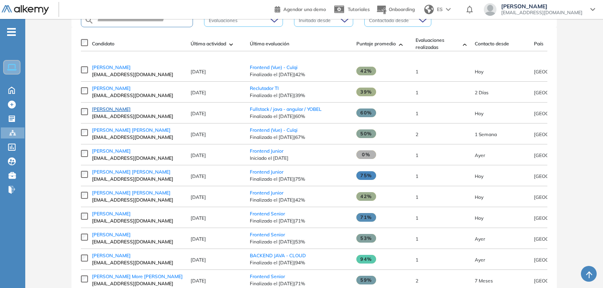 The image size is (603, 288). Describe the element at coordinates (305, 9) in the screenshot. I see `span: Agendar una demo` at that location.